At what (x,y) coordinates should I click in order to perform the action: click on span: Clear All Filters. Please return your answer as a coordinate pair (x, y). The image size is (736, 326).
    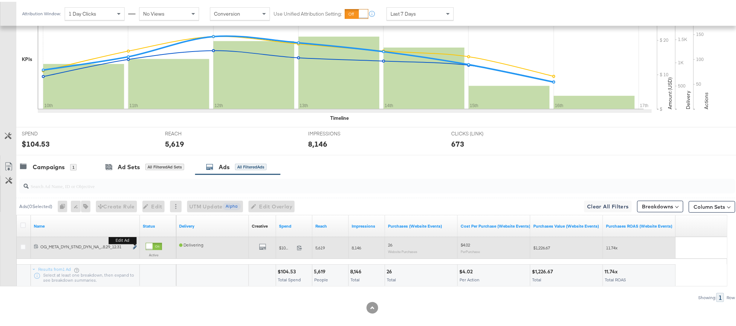
    Looking at the image, I should click on (608, 205).